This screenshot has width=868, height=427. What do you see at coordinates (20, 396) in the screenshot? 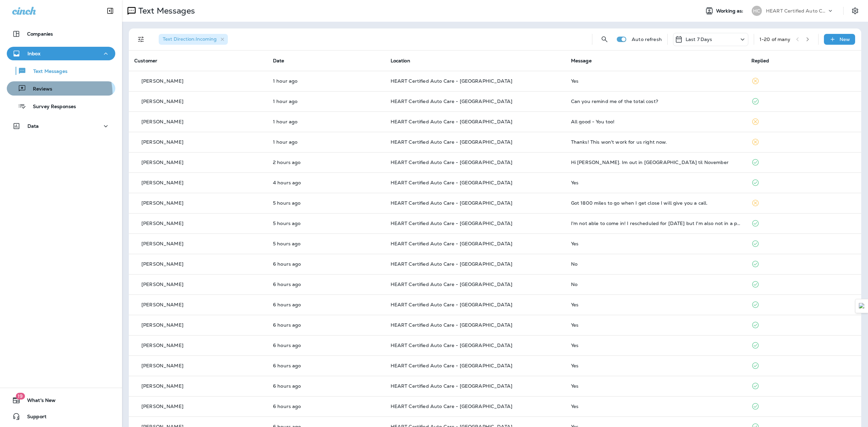
I see `span: 19` at bounding box center [20, 396].